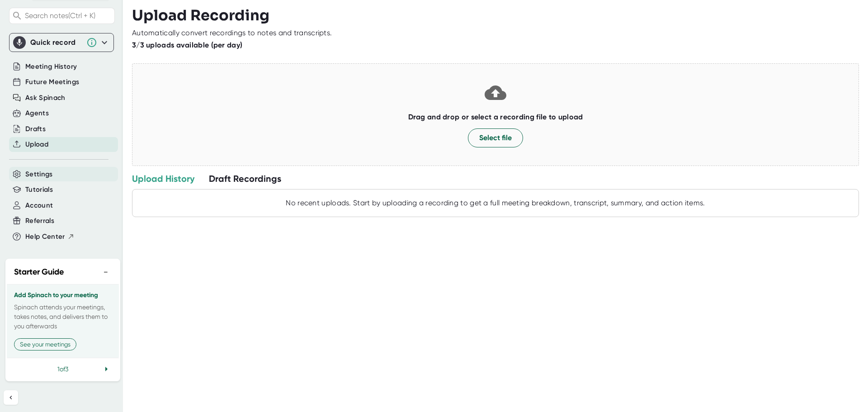  What do you see at coordinates (39, 190) in the screenshot?
I see `span: Tutorials` at bounding box center [39, 190].